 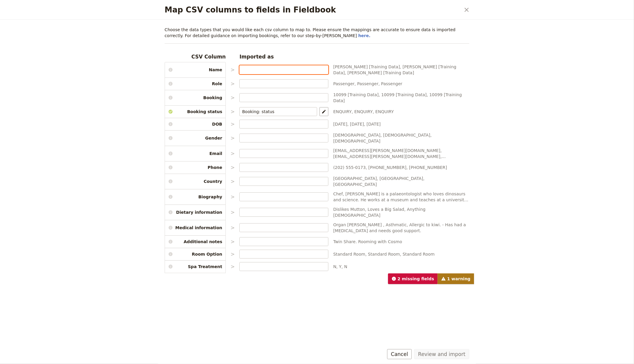 I want to click on a: here., so click(x=364, y=35).